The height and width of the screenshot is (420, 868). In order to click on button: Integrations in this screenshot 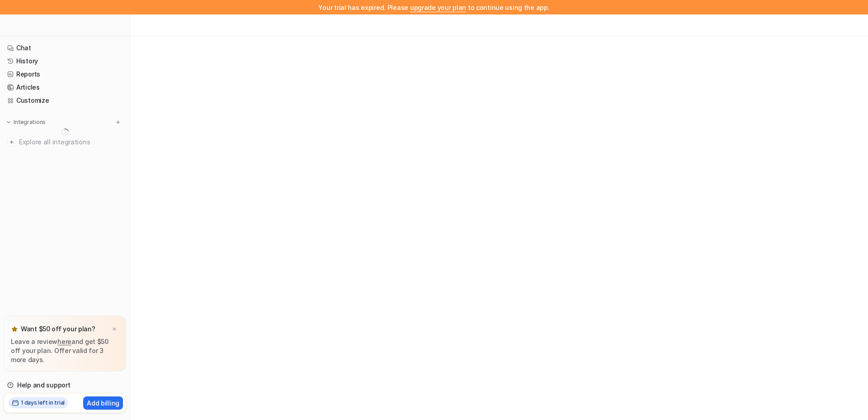, I will do `click(26, 122)`.